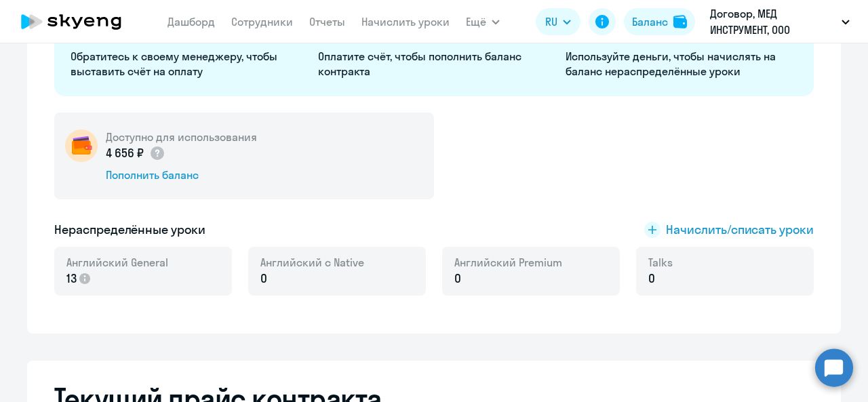 Image resolution: width=868 pixels, height=402 pixels. I want to click on button: RU, so click(558, 21).